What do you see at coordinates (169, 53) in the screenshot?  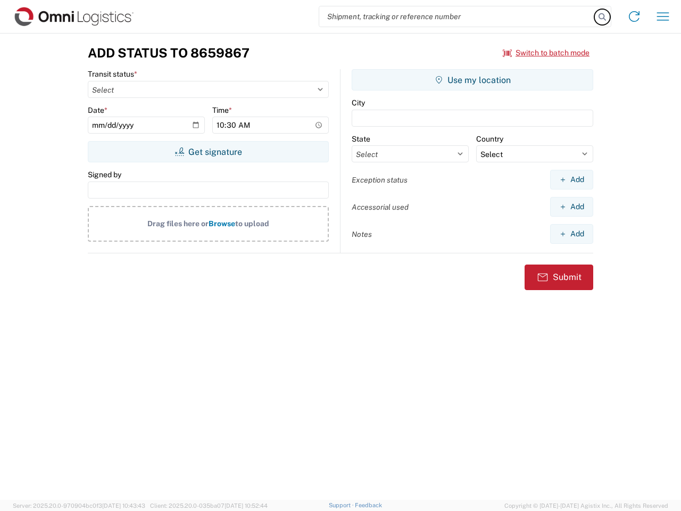 I see `h3: Add Status to 8659867` at bounding box center [169, 53].